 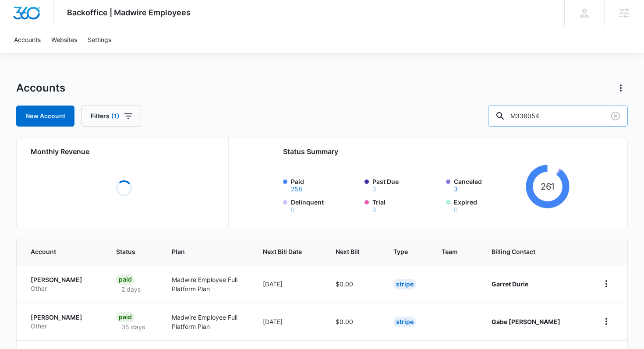 I want to click on span: Next Bill Date, so click(x=282, y=251).